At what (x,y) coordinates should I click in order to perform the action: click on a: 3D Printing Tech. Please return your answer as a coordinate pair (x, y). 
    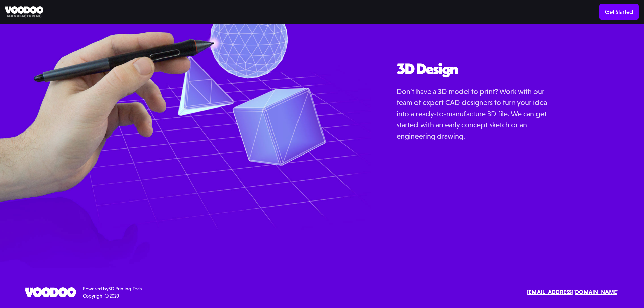
    Looking at the image, I should click on (125, 288).